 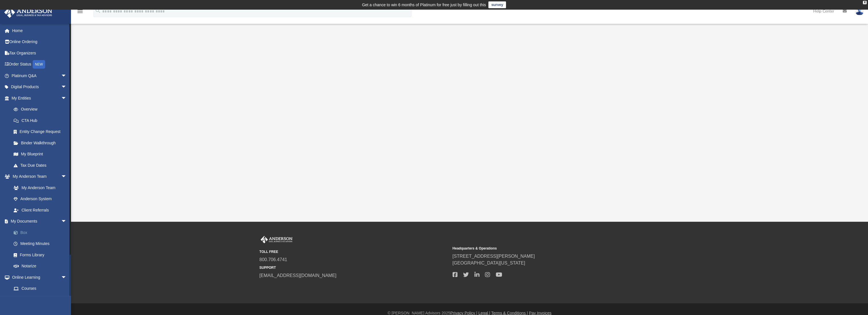 What do you see at coordinates (40, 154) in the screenshot?
I see `a: My Blueprint` at bounding box center [40, 154].